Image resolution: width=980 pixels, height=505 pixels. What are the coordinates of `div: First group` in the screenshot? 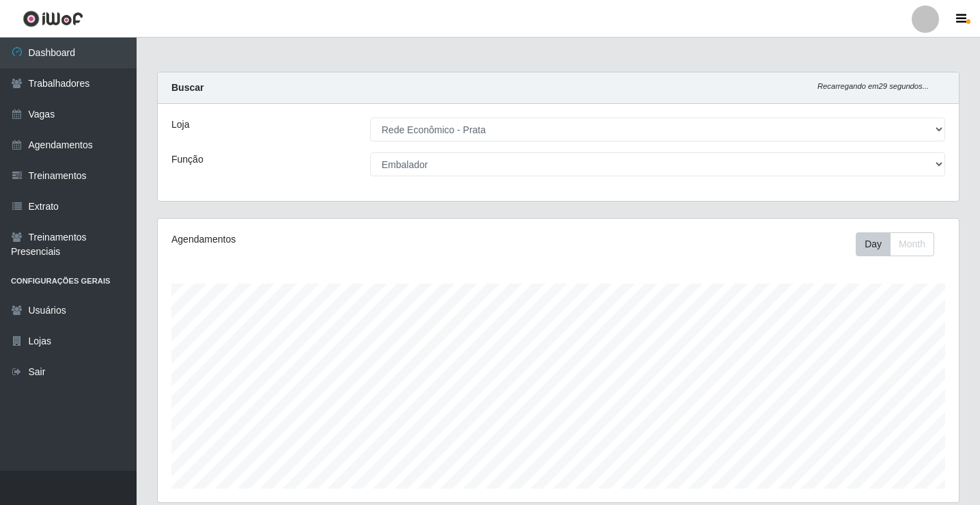 It's located at (895, 244).